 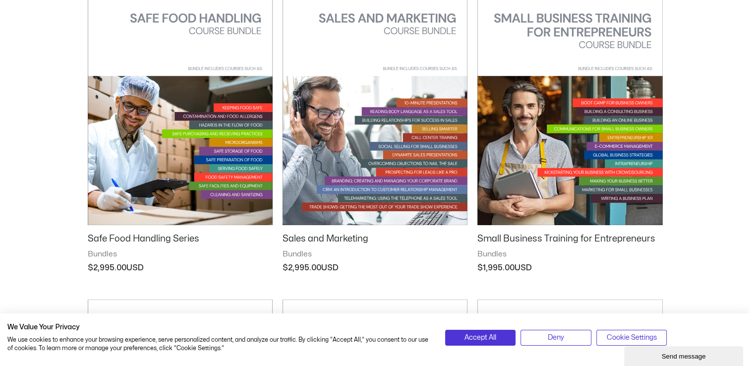 What do you see at coordinates (375, 239) in the screenshot?
I see `h2: Sales and Marketing` at bounding box center [375, 239].